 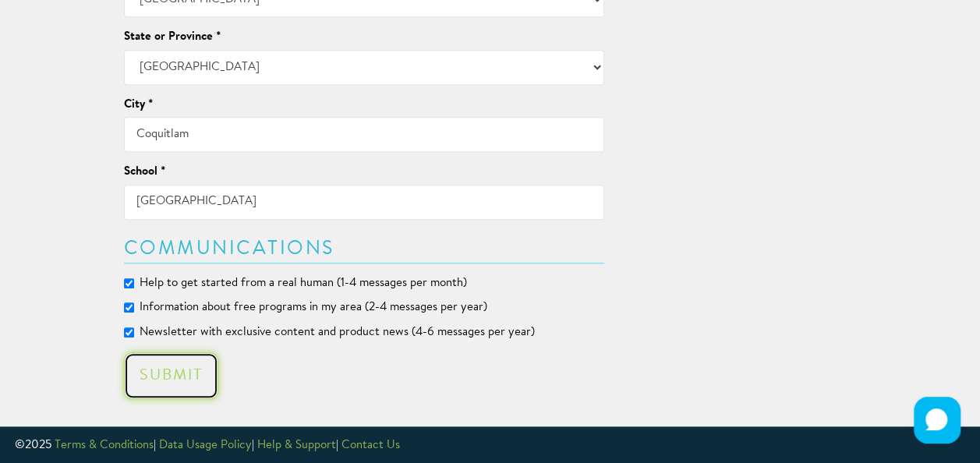 What do you see at coordinates (364, 202) in the screenshot?
I see `input: Springfield Elementary` at bounding box center [364, 202].